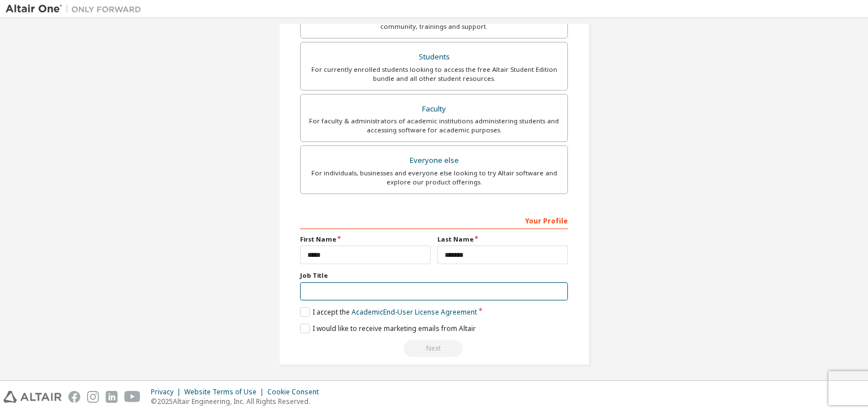 Image resolution: width=868 pixels, height=413 pixels. Describe the element at coordinates (132, 397) in the screenshot. I see `img: youtube.svg` at that location.